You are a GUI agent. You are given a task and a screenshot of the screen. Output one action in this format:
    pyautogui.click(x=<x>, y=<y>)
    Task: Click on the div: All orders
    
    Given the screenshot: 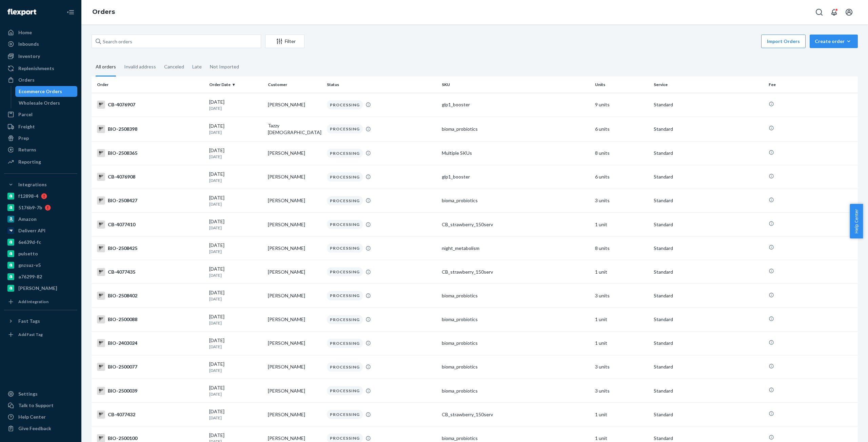 What is the action you would take?
    pyautogui.click(x=106, y=67)
    